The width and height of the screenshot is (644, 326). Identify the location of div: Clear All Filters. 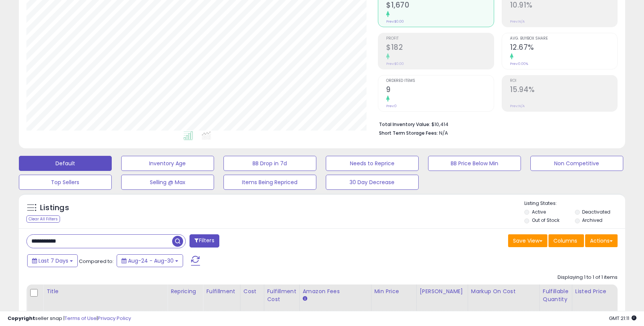
(43, 219).